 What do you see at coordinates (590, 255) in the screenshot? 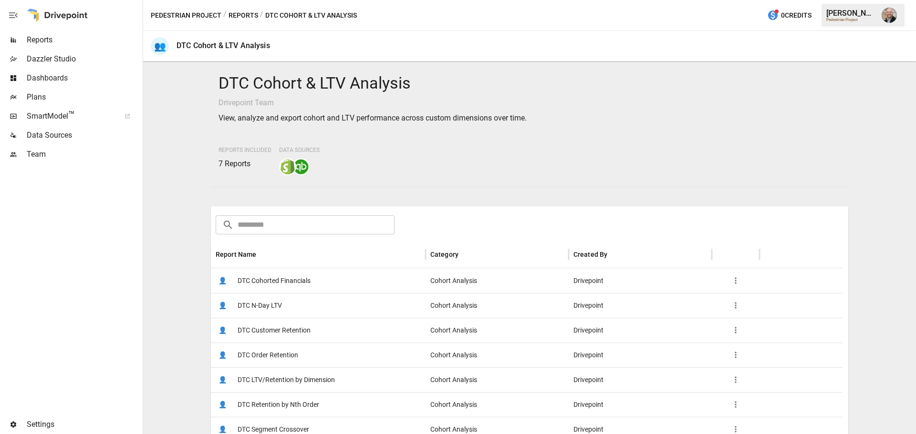
I see `div: Created By` at bounding box center [590, 255].